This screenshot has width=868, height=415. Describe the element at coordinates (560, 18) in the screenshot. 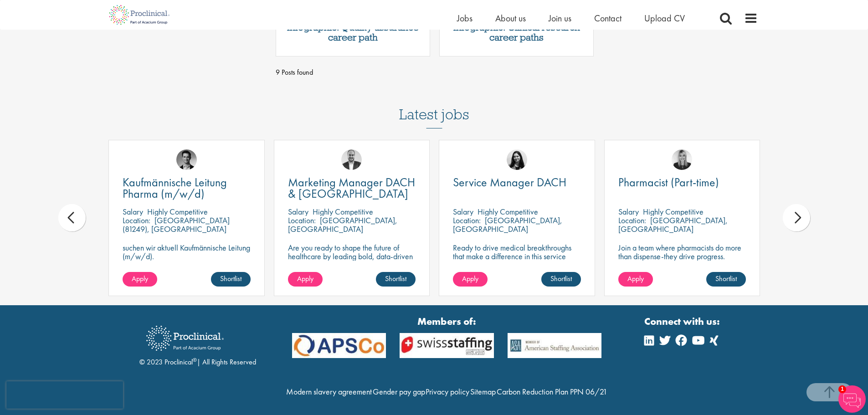

I see `span: Join us` at that location.